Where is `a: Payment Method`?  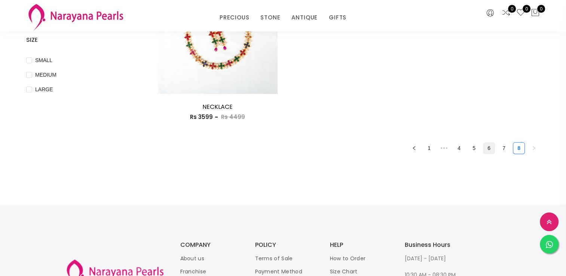
a: Payment Method is located at coordinates (279, 272).